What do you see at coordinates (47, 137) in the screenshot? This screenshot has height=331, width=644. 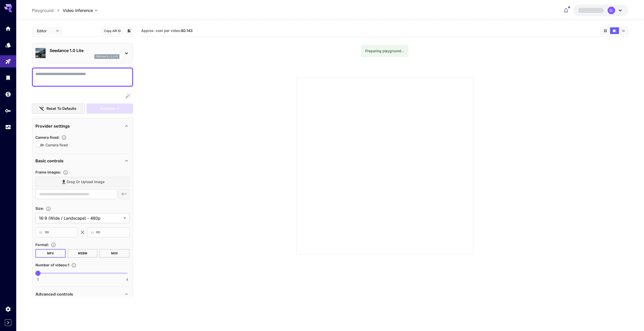 I see `span: Camera fixed :` at bounding box center [47, 137].